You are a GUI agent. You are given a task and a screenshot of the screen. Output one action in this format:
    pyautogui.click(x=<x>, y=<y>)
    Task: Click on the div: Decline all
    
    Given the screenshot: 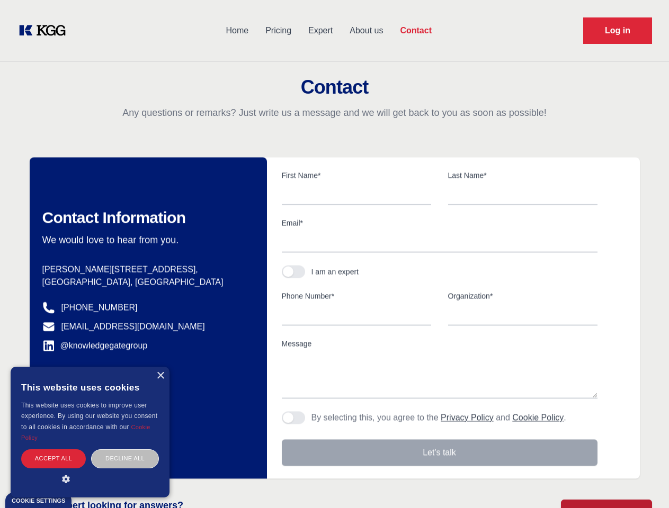 What is the action you would take?
    pyautogui.click(x=125, y=459)
    